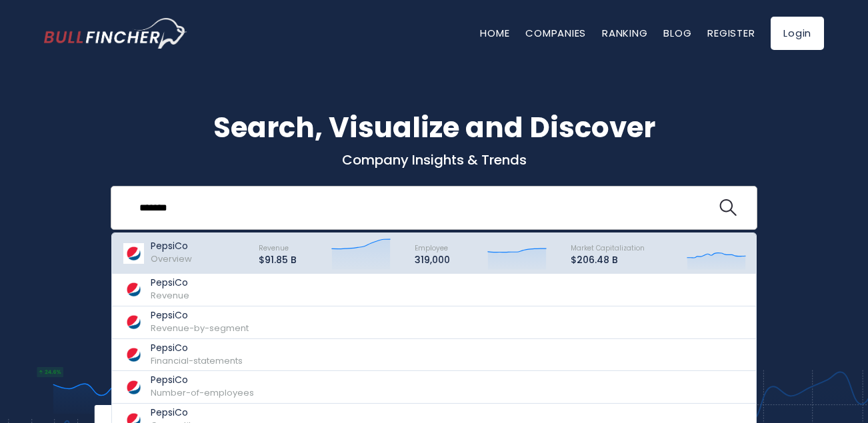  I want to click on span: Market Capitalization, so click(607, 248).